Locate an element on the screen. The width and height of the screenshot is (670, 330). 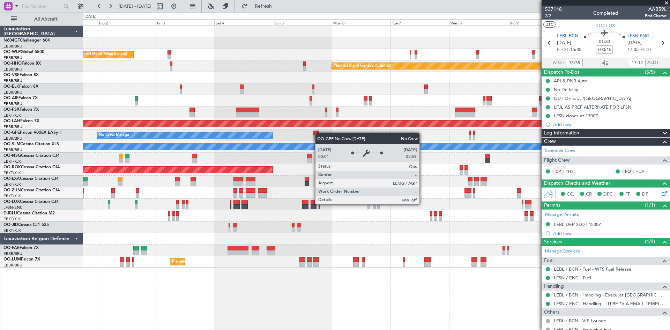
button: Refresh is located at coordinates (259, 6).